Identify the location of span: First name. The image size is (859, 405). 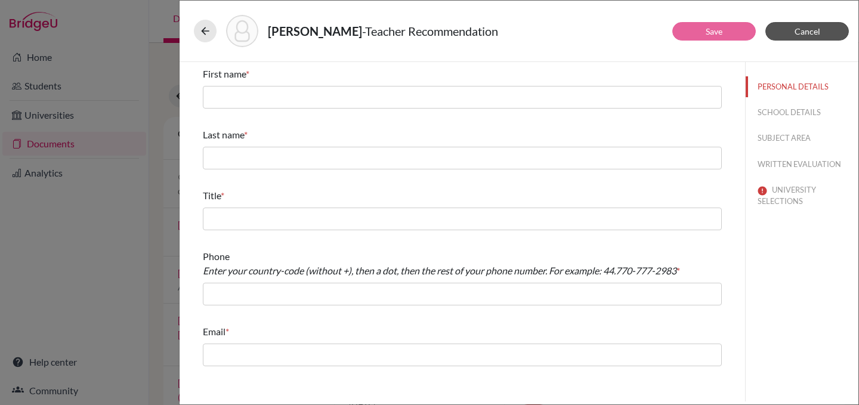
(224, 73).